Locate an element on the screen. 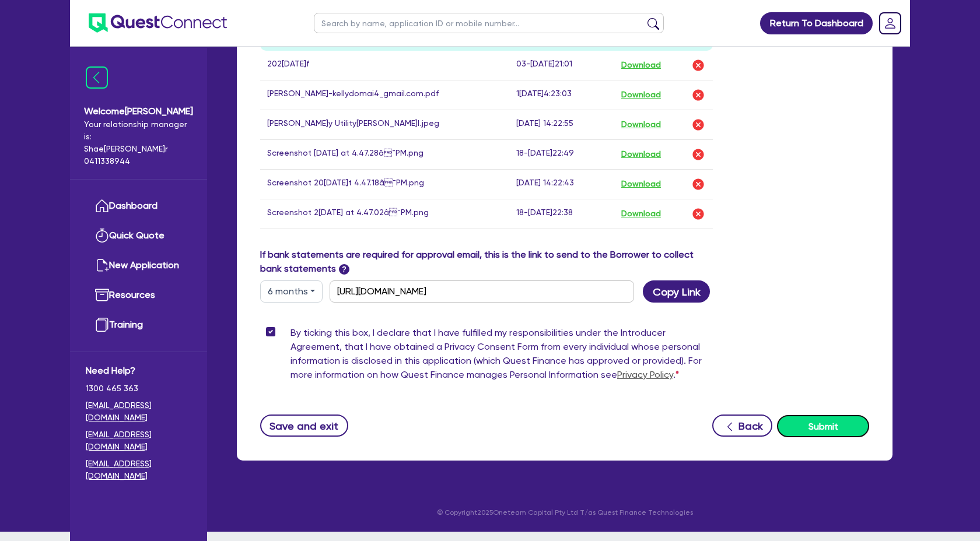 The height and width of the screenshot is (541, 980). a: Resources is located at coordinates (138, 295).